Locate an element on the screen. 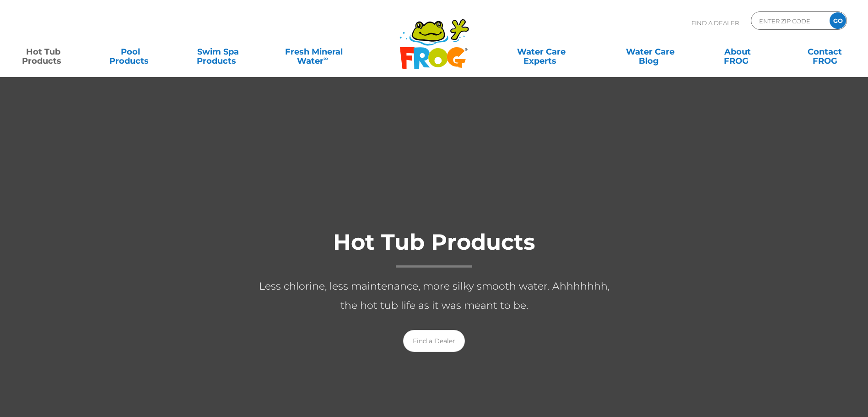 The image size is (868, 417). p: Less chlorine, less maintenance, more silky smooth water. Ahhhhhhh, the hot tub life as it was me... is located at coordinates (434, 296).